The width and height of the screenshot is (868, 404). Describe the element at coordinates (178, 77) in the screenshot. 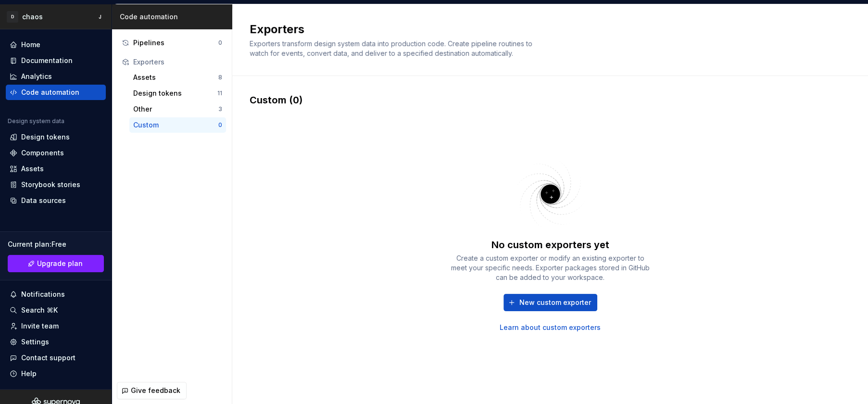

I see `a: Assets8` at that location.